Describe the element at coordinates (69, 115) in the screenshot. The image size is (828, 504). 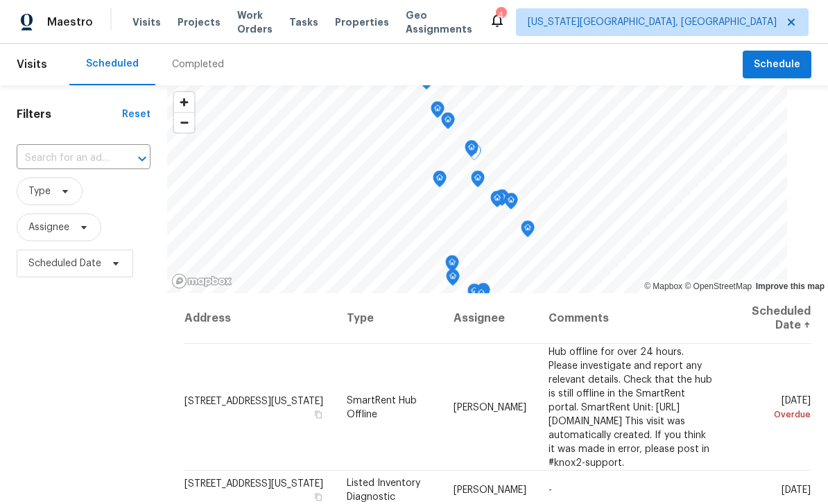
I see `h1: Filters` at that location.